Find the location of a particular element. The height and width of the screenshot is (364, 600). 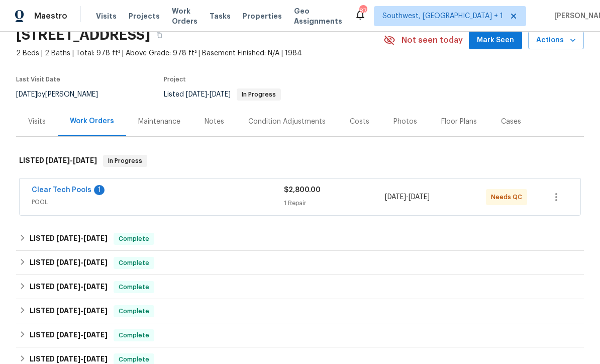

span: Geo Assignments is located at coordinates (318, 16).